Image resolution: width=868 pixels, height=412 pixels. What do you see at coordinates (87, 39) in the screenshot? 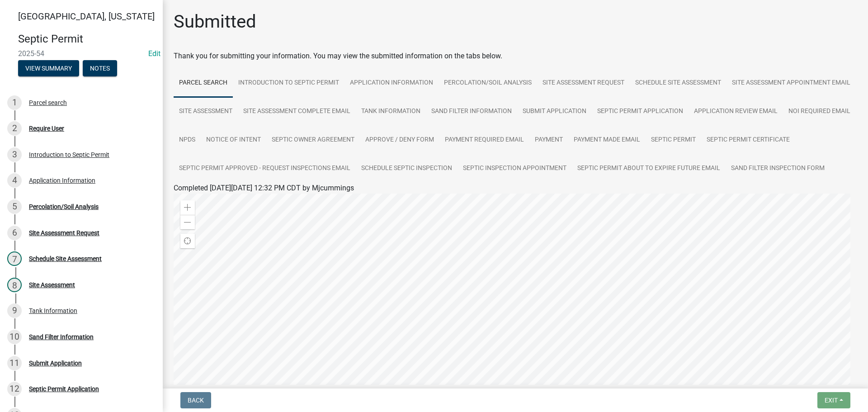
I see `h4: Septic Permit` at bounding box center [87, 39].